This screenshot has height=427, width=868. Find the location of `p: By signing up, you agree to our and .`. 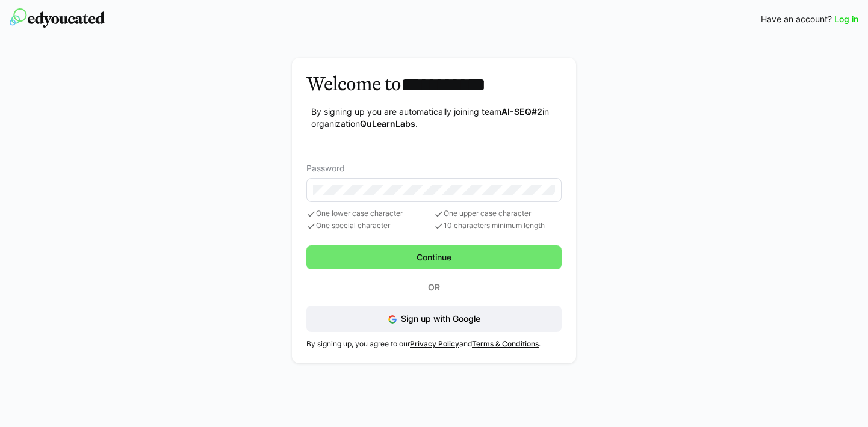

p: By signing up, you agree to our and . is located at coordinates (434, 344).